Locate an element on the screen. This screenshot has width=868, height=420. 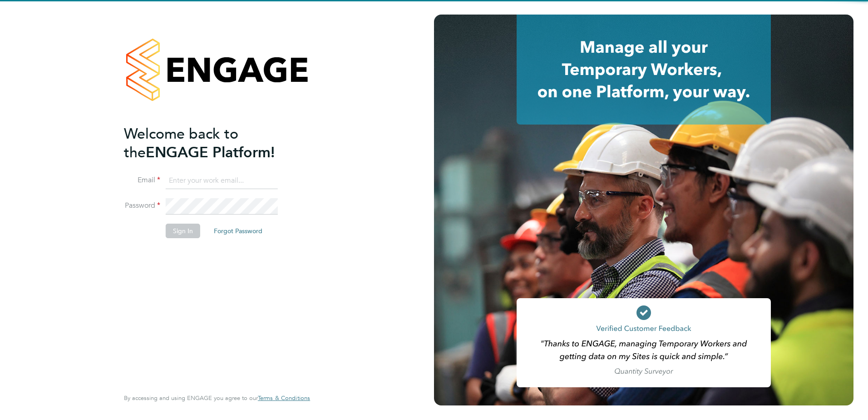
span: Welcome back to the is located at coordinates (181, 143).